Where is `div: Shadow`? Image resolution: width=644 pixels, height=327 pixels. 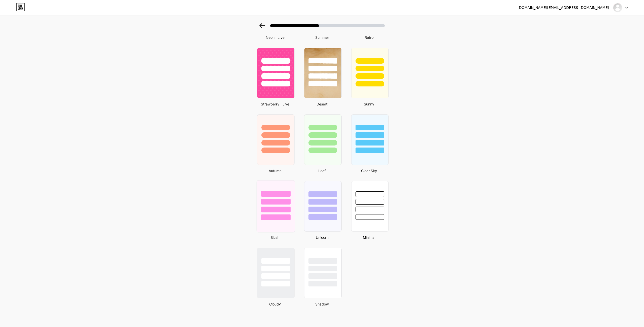
div: Shadow is located at coordinates (322, 304).